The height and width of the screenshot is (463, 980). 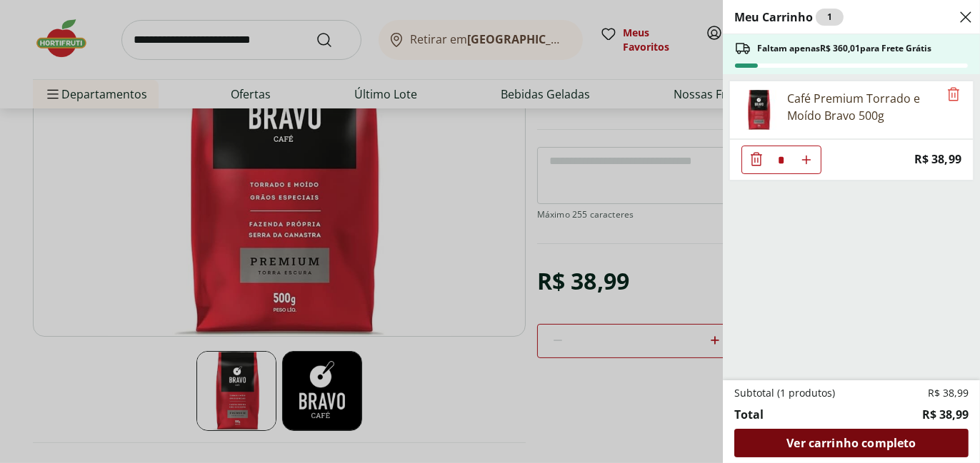 I want to click on div: 1, so click(x=829, y=17).